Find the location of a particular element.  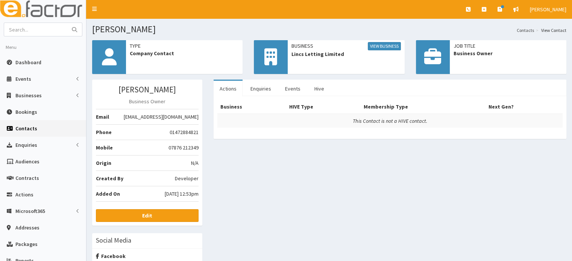

a: Events is located at coordinates (292, 89).